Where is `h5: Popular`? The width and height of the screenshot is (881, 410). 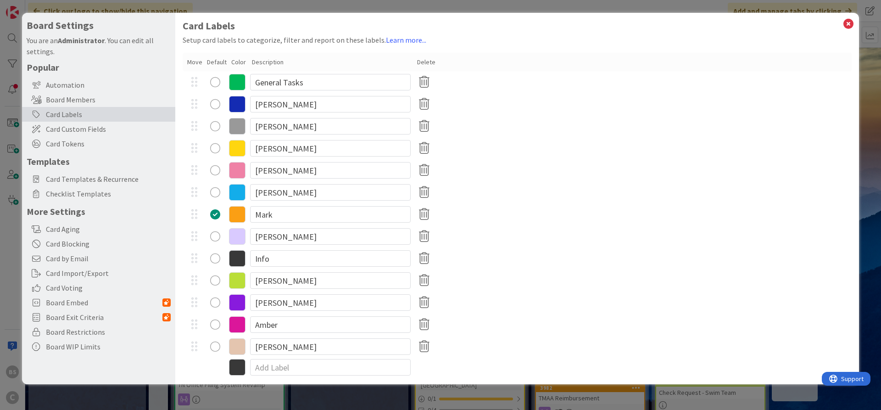
h5: Popular is located at coordinates (99, 67).